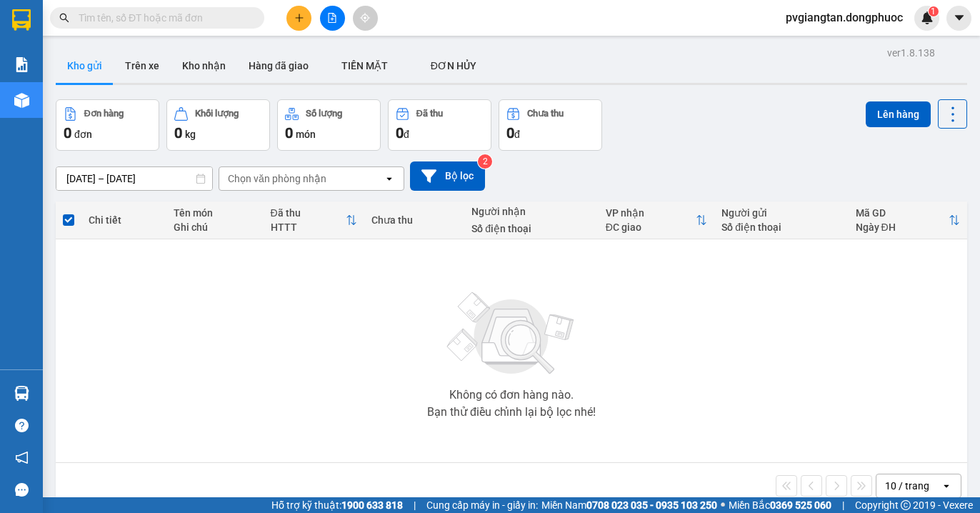  Describe the element at coordinates (216, 113) in the screenshot. I see `div: Khối lượng` at that location.